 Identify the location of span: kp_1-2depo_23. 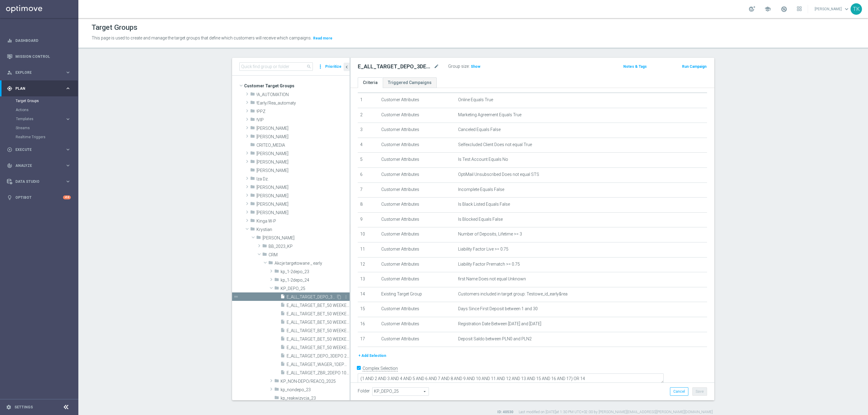
(315, 271).